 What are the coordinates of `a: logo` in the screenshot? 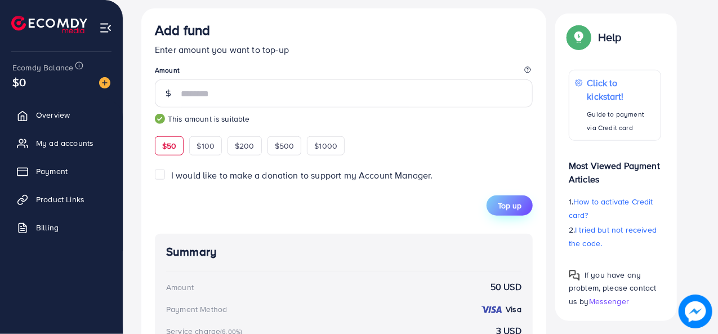 It's located at (49, 24).